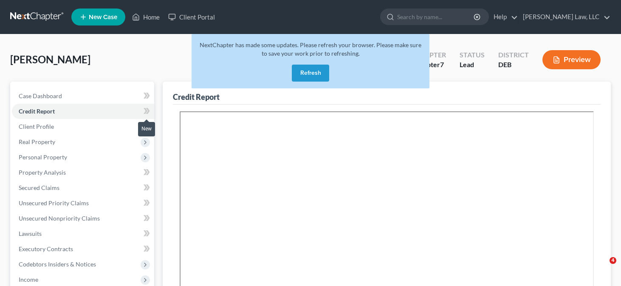 Image resolution: width=621 pixels, height=286 pixels. What do you see at coordinates (192, 17) in the screenshot?
I see `a: Client Portal` at bounding box center [192, 17].